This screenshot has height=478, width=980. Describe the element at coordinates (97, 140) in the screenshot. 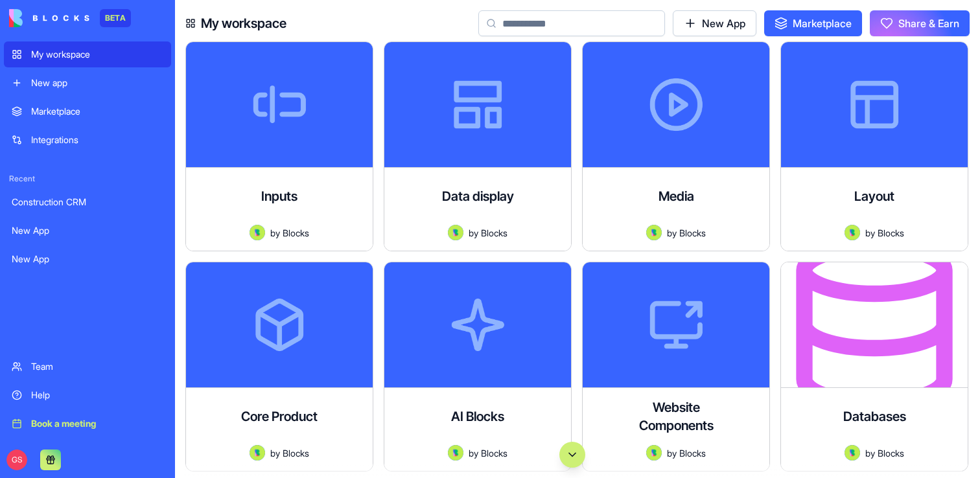

I see `div: Integrations` at that location.